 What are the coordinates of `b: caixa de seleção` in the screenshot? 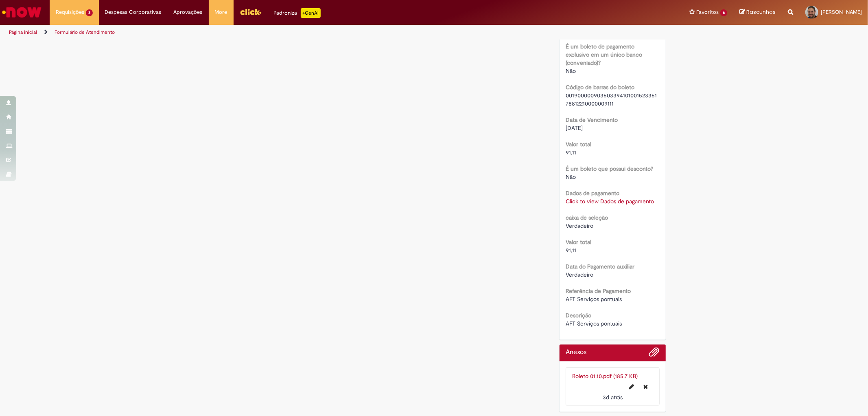 It's located at (587, 218).